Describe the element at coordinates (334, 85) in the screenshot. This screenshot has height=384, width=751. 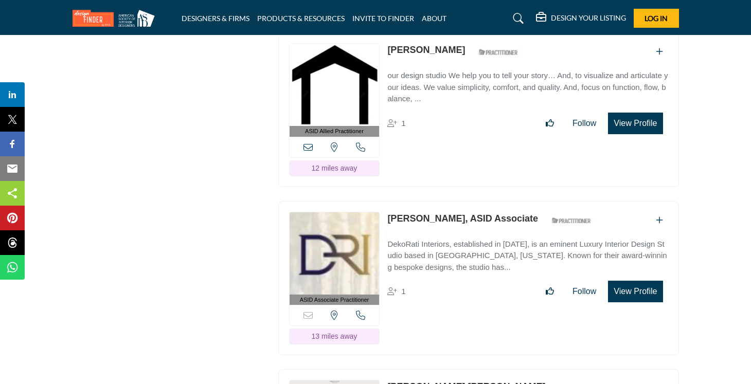
I see `img: Lisa Walsh` at that location.